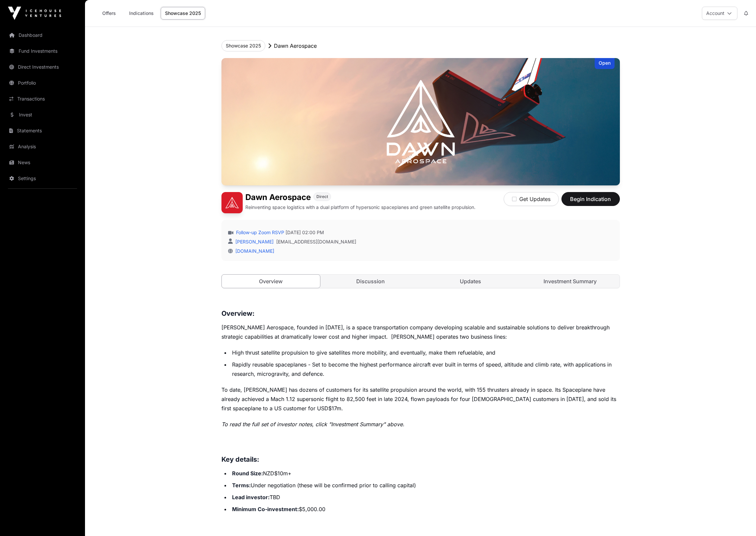 This screenshot has height=536, width=756. Describe the element at coordinates (424, 369) in the screenshot. I see `li: Rapidly reusable spaceplanes - Set to become the highest performance aircraft ever built in terms...` at that location.